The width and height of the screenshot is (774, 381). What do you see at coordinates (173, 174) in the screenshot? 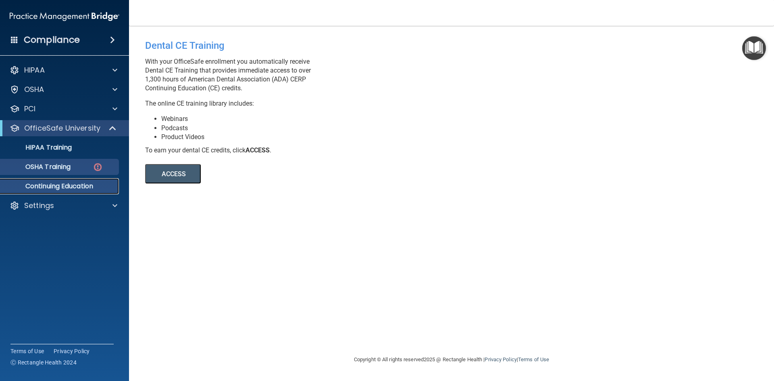
I see `button: ACCESS` at bounding box center [173, 174].